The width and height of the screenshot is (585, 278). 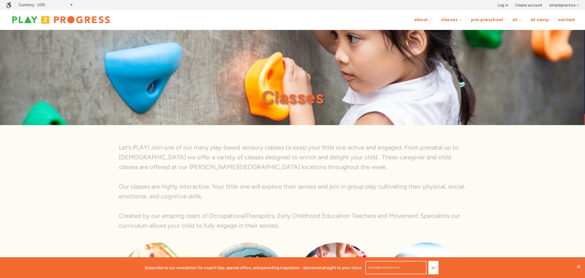 What do you see at coordinates (529, 5) in the screenshot?
I see `a: Create account` at bounding box center [529, 5].